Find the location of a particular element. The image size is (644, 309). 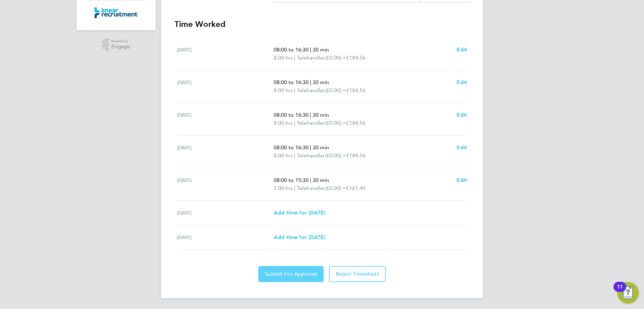

span: £161.49 is located at coordinates (356, 188).